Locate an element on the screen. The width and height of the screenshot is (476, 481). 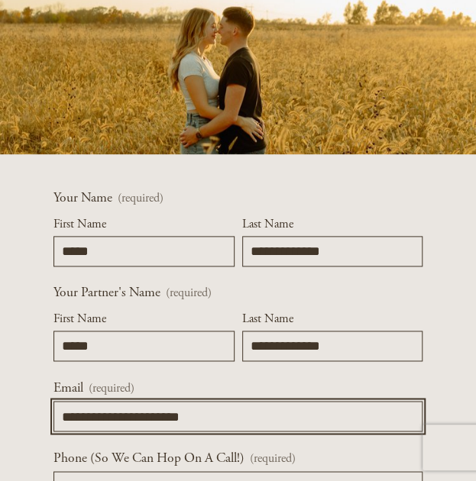
span: Phone (So We Can Hop On A Call!) is located at coordinates (149, 457).